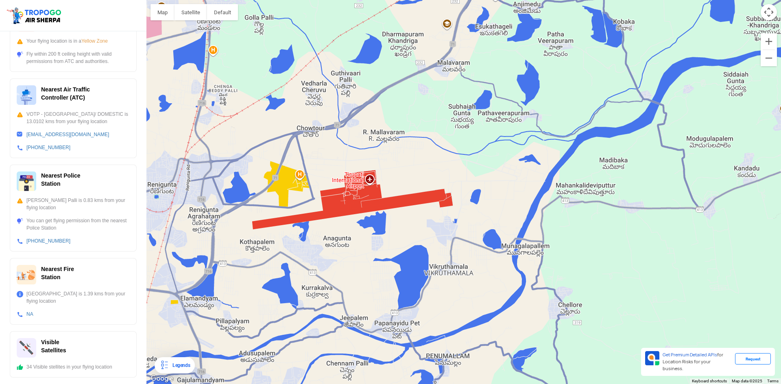 The height and width of the screenshot is (384, 781). What do you see at coordinates (162, 12) in the screenshot?
I see `button: Show street map` at bounding box center [162, 12].